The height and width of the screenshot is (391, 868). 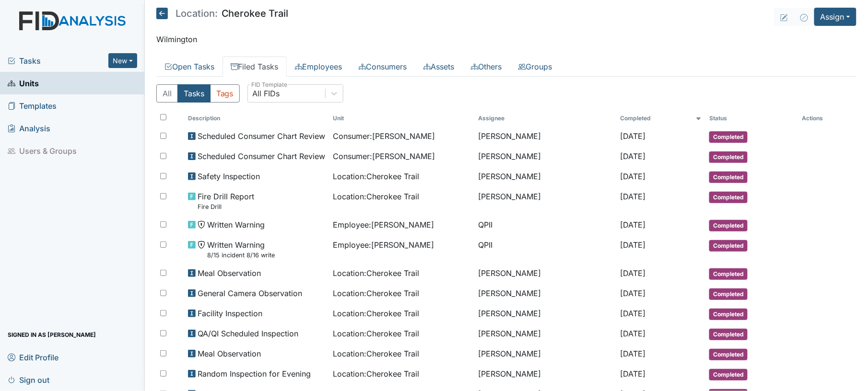 I want to click on th: Actions, so click(x=823, y=118).